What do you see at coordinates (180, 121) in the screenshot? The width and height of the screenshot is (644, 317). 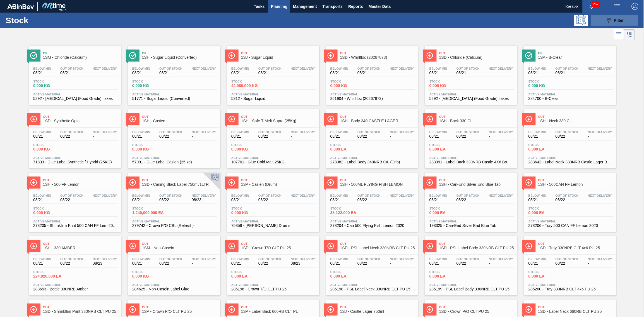 I see `span: 1SH - Casien` at bounding box center [180, 121].